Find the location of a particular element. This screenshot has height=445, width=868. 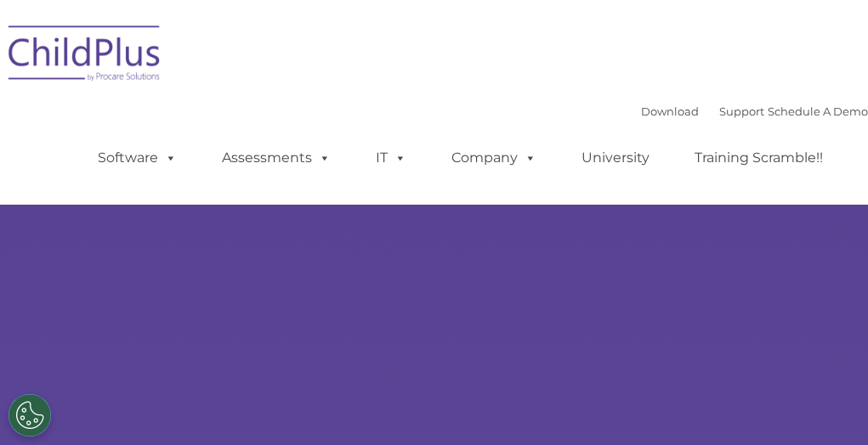

a: Schedule A Demo is located at coordinates (817, 112).